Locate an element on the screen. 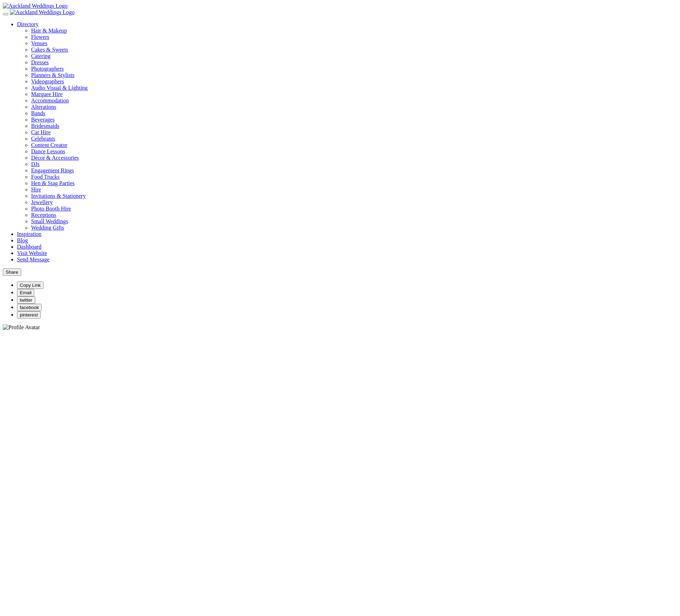 The image size is (680, 616). a: Hair & Makeup is located at coordinates (354, 31).